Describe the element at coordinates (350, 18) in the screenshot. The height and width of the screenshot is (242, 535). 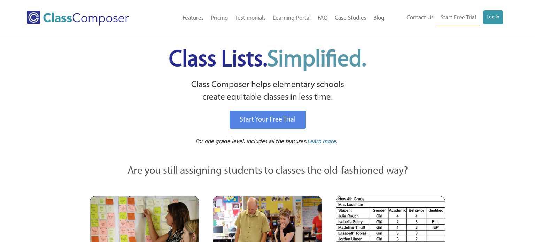
I see `a: Case Studies` at that location.